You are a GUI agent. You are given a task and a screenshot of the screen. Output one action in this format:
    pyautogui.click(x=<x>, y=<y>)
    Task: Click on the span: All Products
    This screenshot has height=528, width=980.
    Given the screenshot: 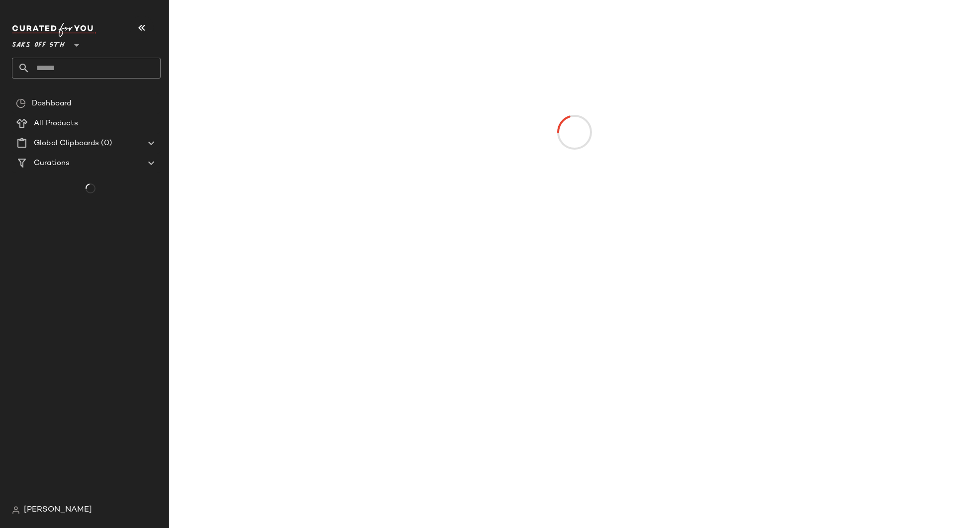 What is the action you would take?
    pyautogui.click(x=55, y=123)
    